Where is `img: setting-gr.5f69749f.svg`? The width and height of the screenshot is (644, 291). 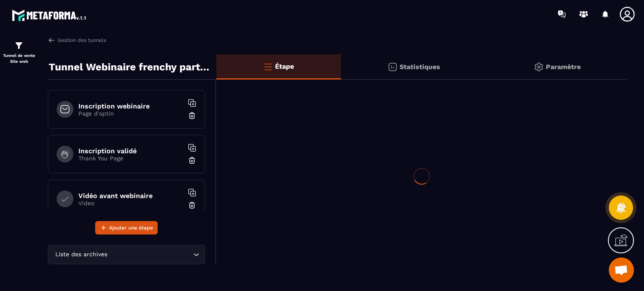 img: setting-gr.5f69749f.svg is located at coordinates (539, 67).